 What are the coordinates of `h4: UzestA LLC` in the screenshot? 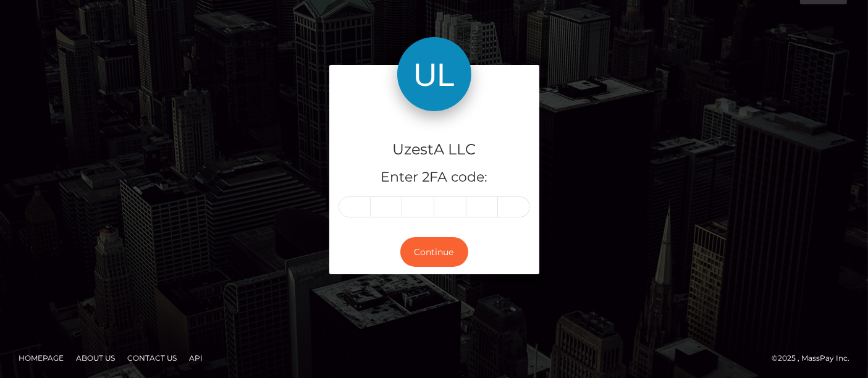 It's located at (434, 150).